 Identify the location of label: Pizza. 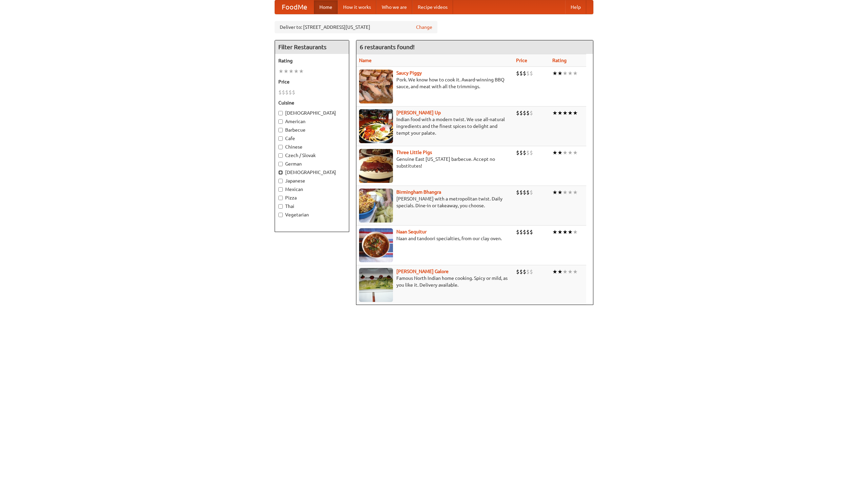
(312, 198).